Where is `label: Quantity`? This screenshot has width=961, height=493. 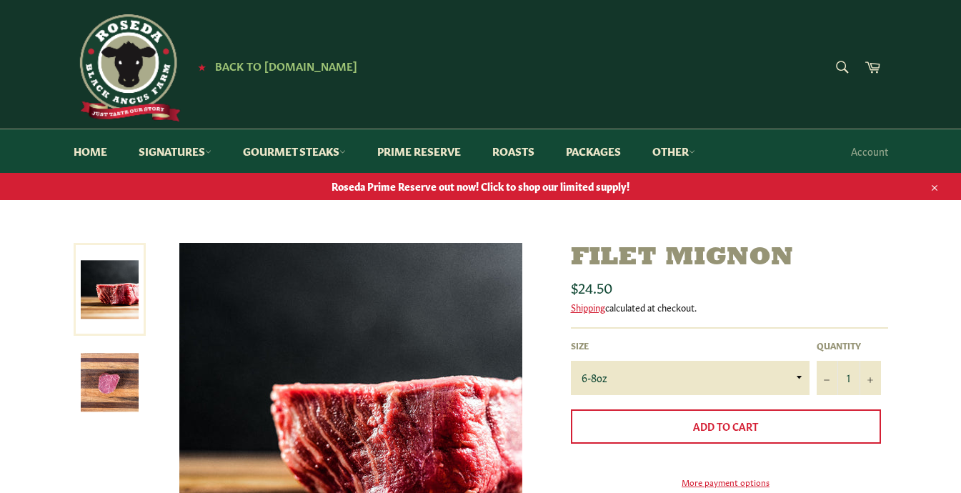
label: Quantity is located at coordinates (849, 345).